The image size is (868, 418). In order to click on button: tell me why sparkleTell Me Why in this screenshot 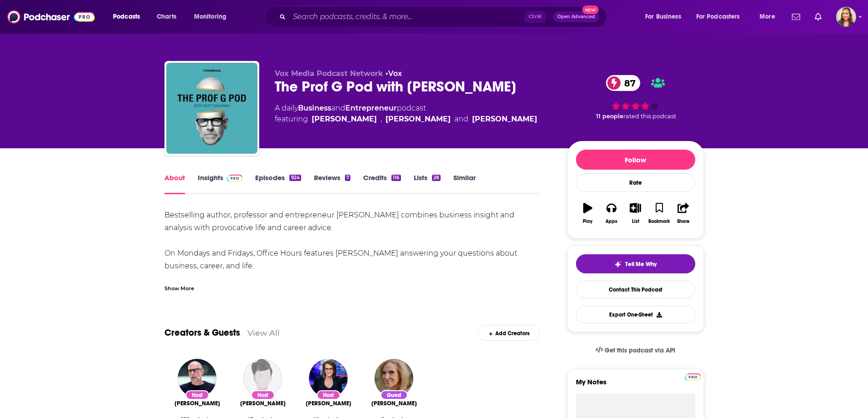, I will do `click(636, 264)`.